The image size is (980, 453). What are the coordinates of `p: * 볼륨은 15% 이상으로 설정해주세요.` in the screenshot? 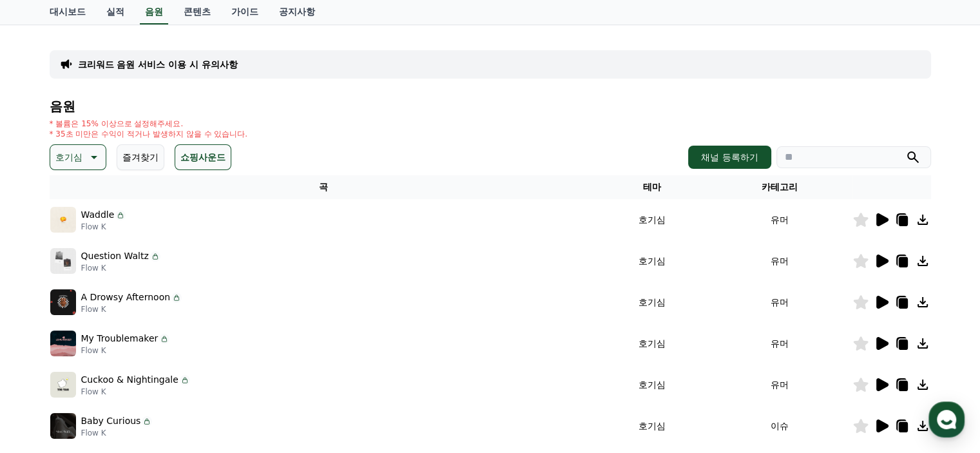 It's located at (148, 123).